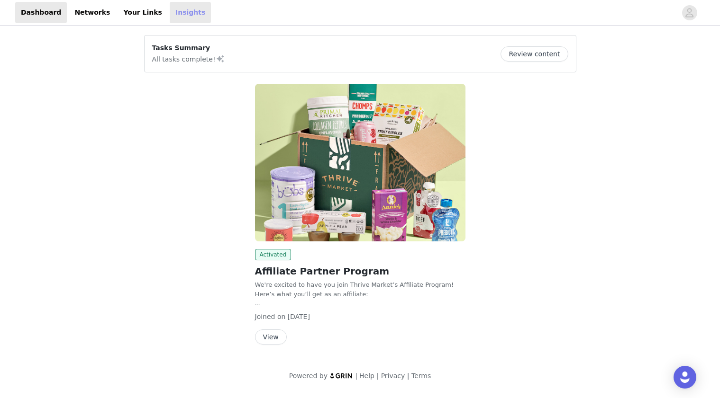  What do you see at coordinates (534, 54) in the screenshot?
I see `button: Review content` at bounding box center [534, 54].